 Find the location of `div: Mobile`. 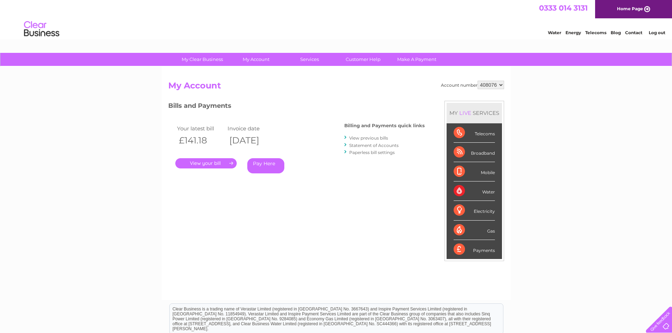

div: Mobile is located at coordinates (474, 172).